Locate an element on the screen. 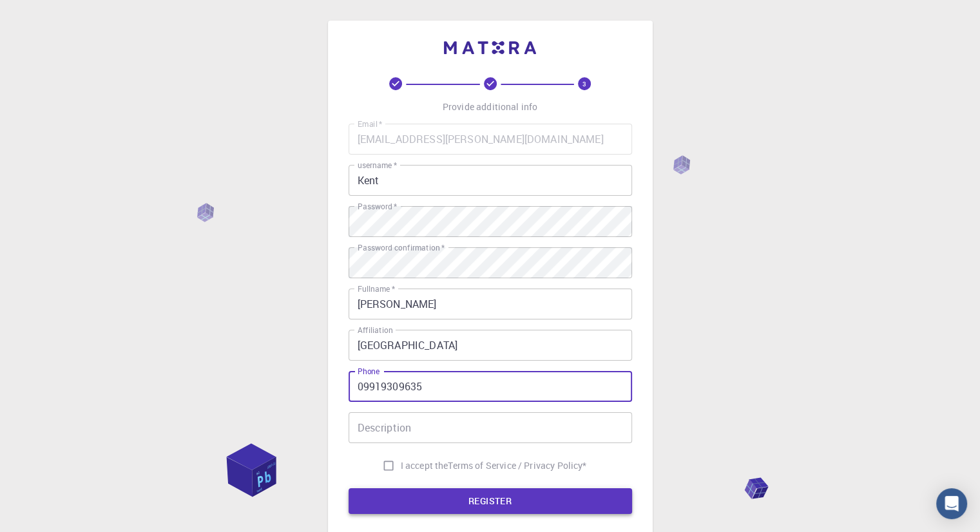 This screenshot has width=980, height=532. button: REGISTER is located at coordinates (490, 501).